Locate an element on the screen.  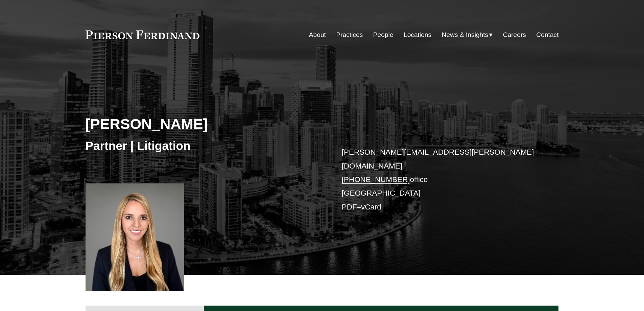
a: People is located at coordinates (383, 35).